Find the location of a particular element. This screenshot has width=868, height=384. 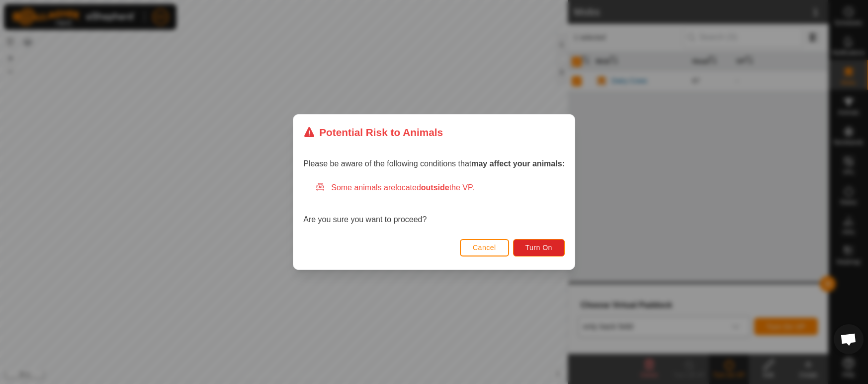

div: Are you sure you want to proceed? is located at coordinates (434, 203).